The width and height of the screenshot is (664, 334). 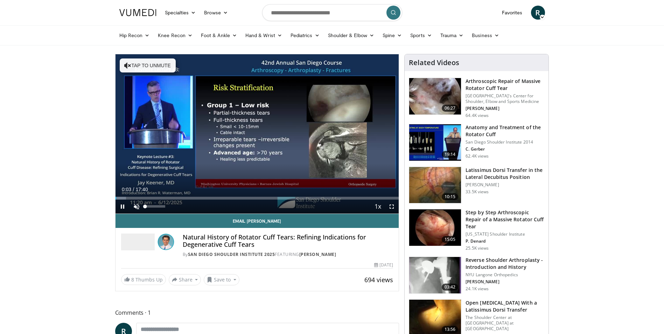 I want to click on span: 17:40, so click(x=141, y=189).